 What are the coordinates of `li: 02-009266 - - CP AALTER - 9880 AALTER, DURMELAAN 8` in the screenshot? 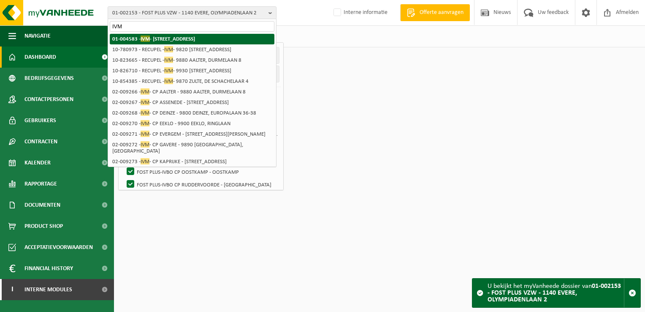 It's located at (192, 92).